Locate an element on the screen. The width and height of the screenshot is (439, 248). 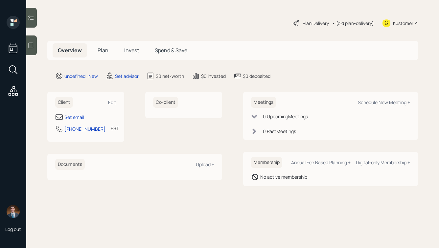
div: $0 deposited is located at coordinates (257, 76).